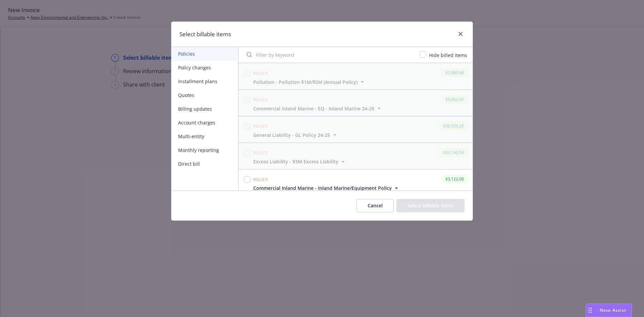 The image size is (644, 317). Describe the element at coordinates (453, 126) in the screenshot. I see `div: $56,559.25` at that location.